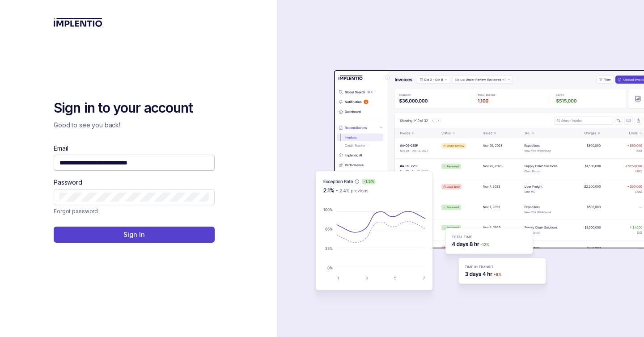  What do you see at coordinates (134, 235) in the screenshot?
I see `p: Sign In` at bounding box center [134, 235].